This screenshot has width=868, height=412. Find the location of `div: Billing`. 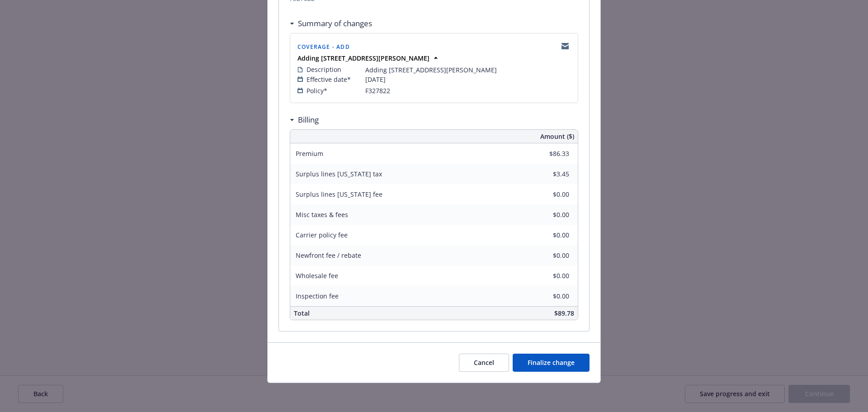

div: Billing is located at coordinates (304, 120).